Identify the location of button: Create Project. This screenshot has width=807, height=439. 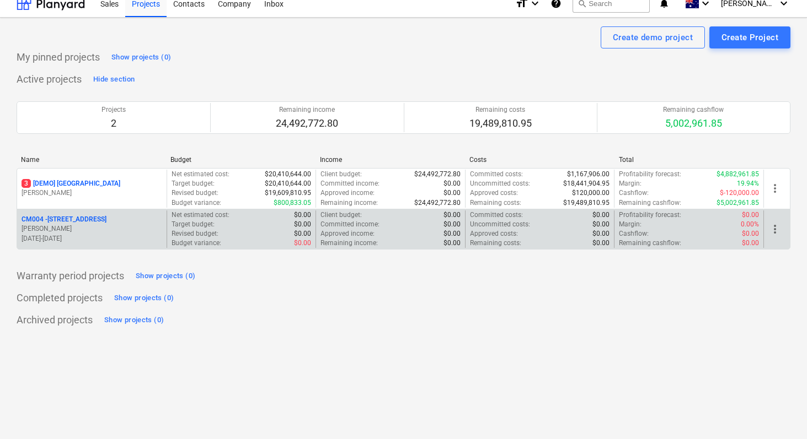
(749, 37).